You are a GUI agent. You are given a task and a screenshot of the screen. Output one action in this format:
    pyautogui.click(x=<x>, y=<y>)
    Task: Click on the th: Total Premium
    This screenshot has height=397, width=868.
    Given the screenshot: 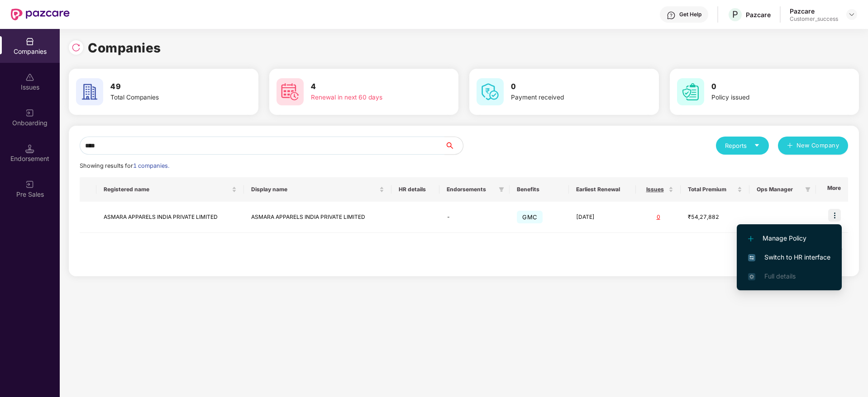 What is the action you would take?
    pyautogui.click(x=715, y=190)
    